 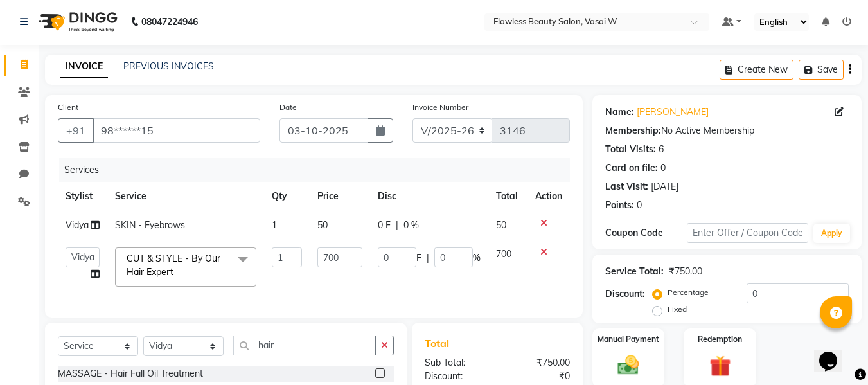 I want to click on div: No Active Membership, so click(x=727, y=130).